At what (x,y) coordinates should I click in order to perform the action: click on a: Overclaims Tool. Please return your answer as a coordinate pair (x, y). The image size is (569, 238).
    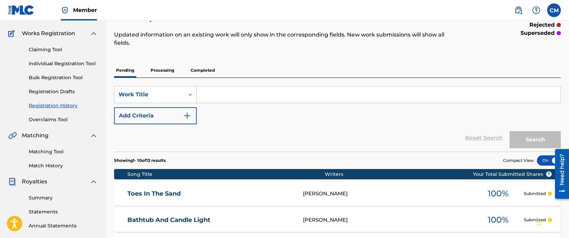
    Looking at the image, I should click on (63, 120).